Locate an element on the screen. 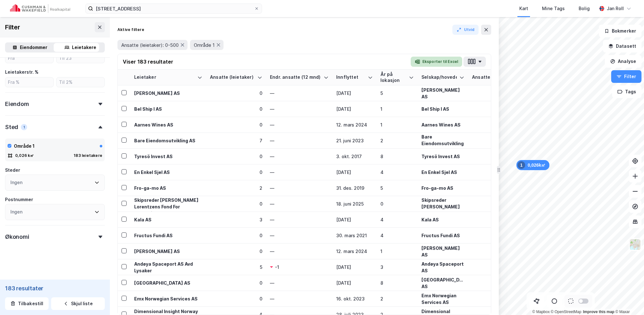  div: Område 1 is located at coordinates (24, 146).